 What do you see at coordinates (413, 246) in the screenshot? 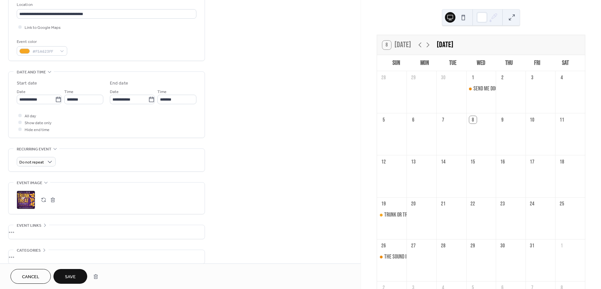
I see `div: 27` at bounding box center [413, 246].